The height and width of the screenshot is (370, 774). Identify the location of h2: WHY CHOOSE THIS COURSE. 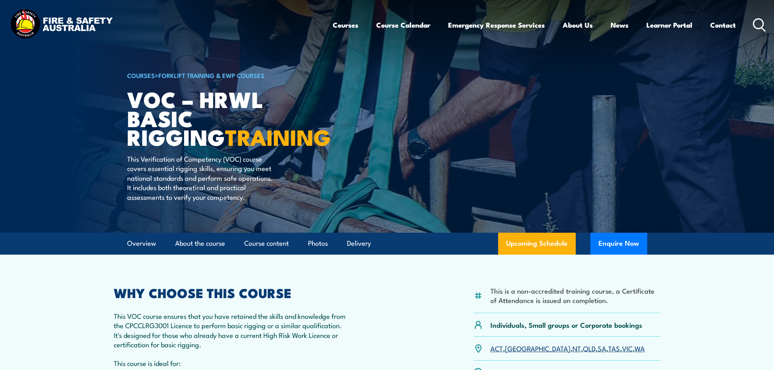
(232, 292).